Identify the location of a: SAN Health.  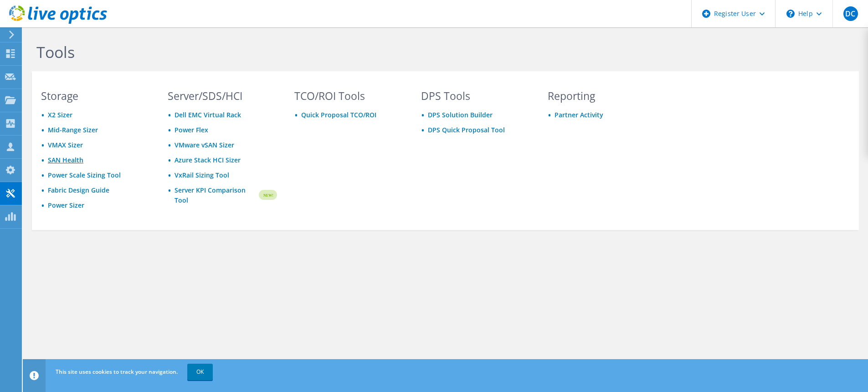
(66, 159).